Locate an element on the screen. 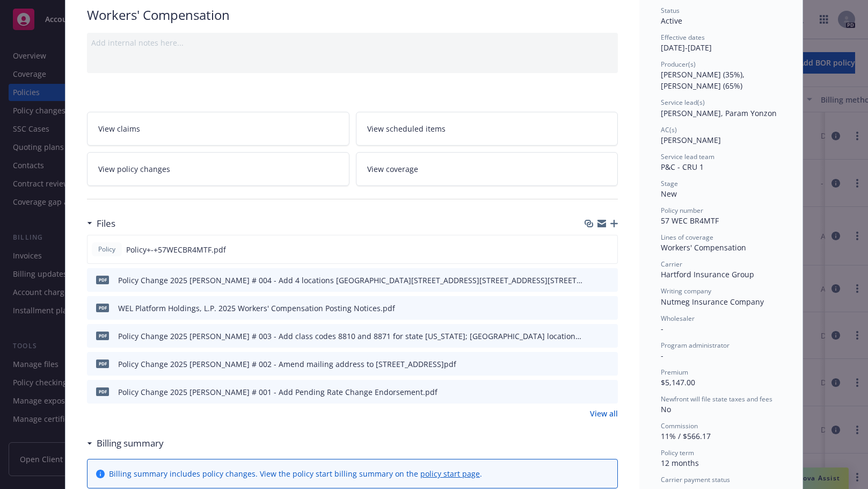 The width and height of the screenshot is (868, 489). span: Writing company is located at coordinates (686, 290).